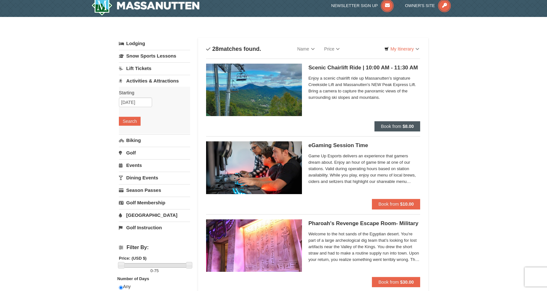 This screenshot has height=291, width=547. What do you see at coordinates (215, 49) in the screenshot?
I see `span: 28` at bounding box center [215, 49].